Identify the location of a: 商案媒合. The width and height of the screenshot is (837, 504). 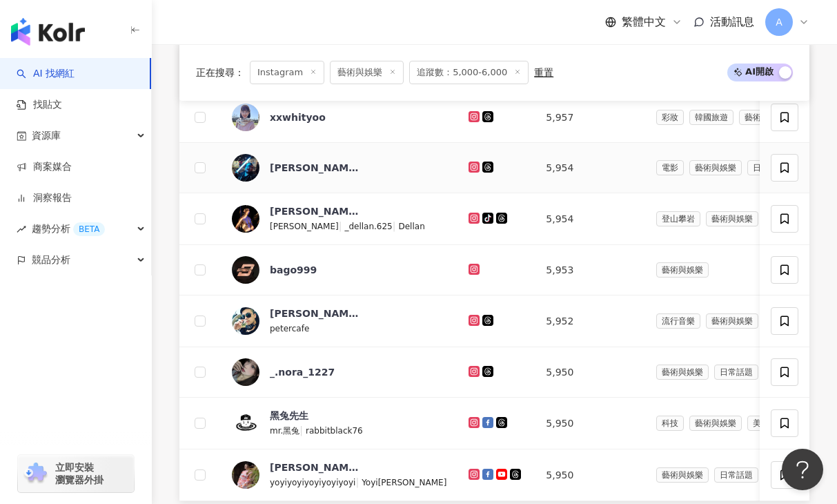
(44, 167).